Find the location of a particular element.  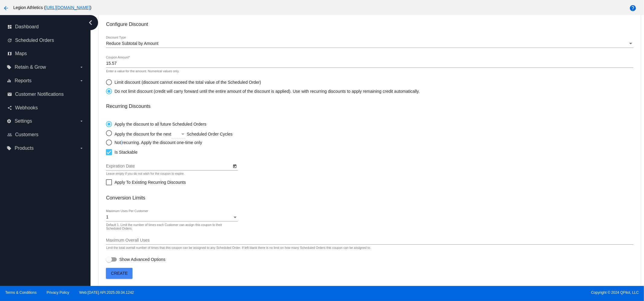

span: Apply To Existing Recurring Discounts is located at coordinates (150, 182).